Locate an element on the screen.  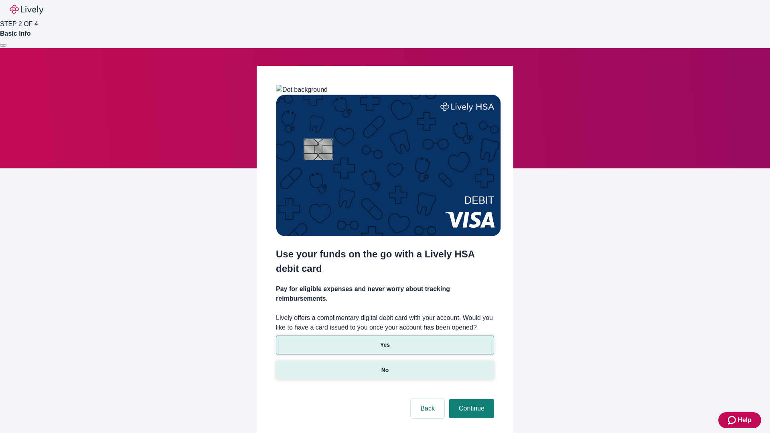
p: No is located at coordinates (385, 370).